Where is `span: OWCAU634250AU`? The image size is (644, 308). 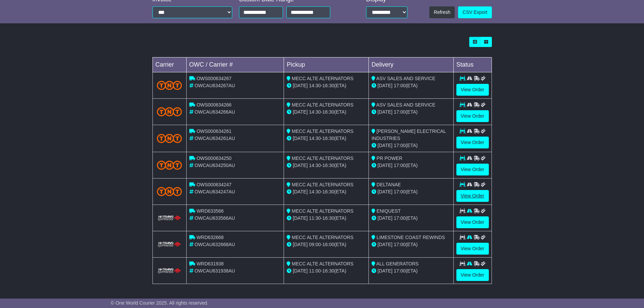 span: OWCAU634250AU is located at coordinates (215, 165).